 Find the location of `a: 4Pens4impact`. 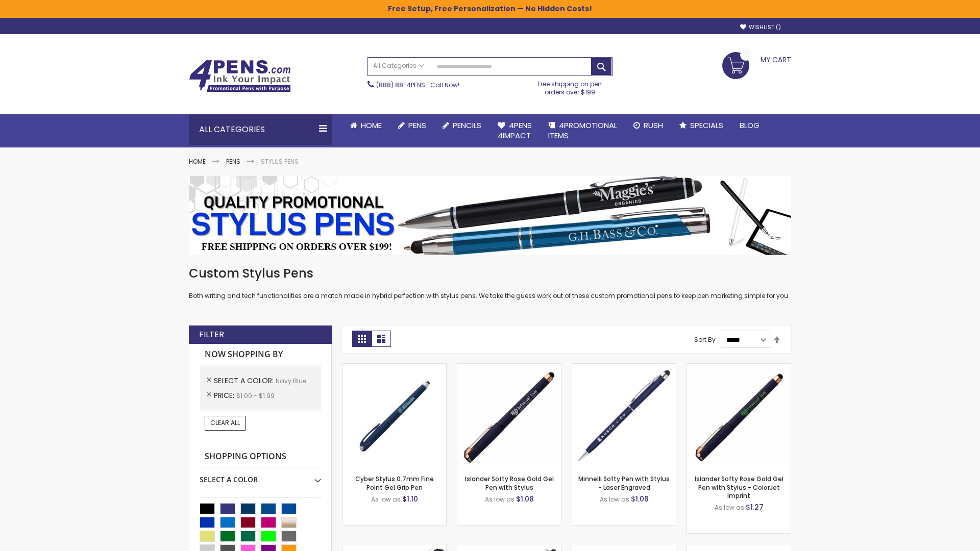

a: 4Pens4impact is located at coordinates (514, 131).